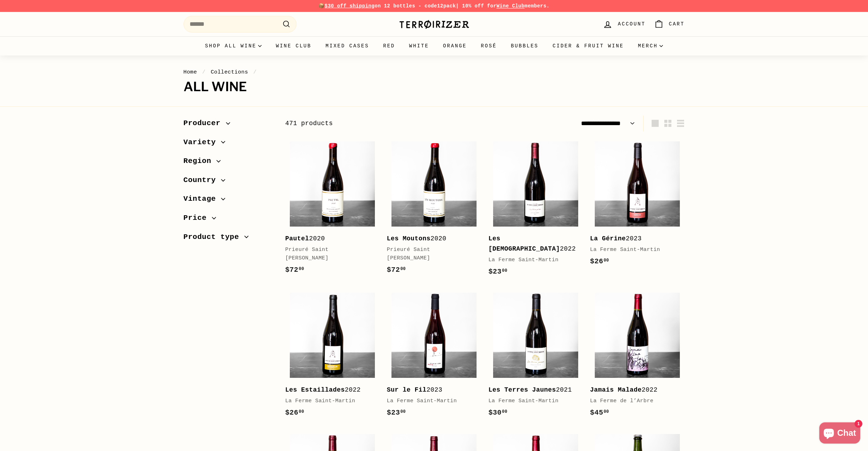 The height and width of the screenshot is (451, 868). Describe the element at coordinates (588, 45) in the screenshot. I see `a: Cider & Fruit Wine` at that location.